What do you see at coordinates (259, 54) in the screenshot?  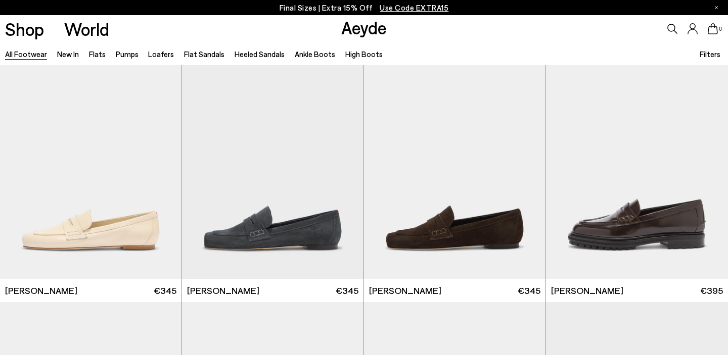 I see `a: Heeled Sandals` at bounding box center [259, 54].